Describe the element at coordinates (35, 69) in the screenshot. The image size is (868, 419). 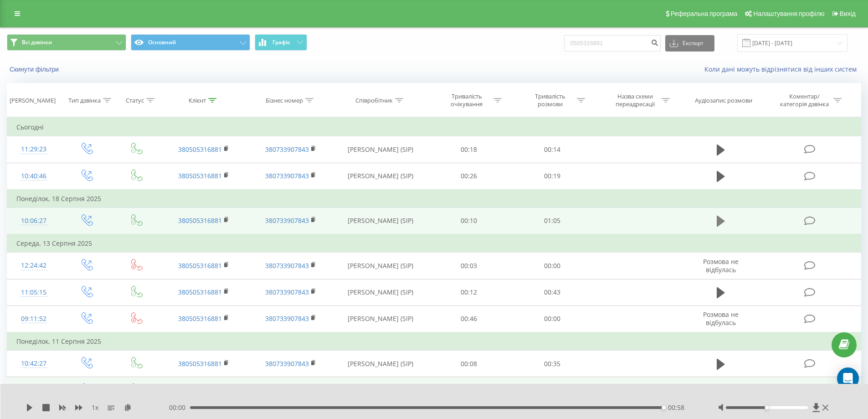
I see `button: Скинути фільтри` at that location.